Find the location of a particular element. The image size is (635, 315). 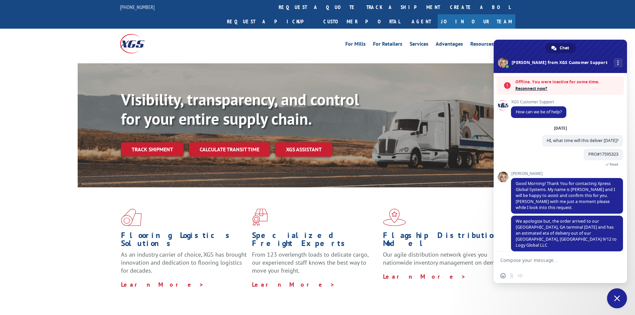

a: XGS ASSISTANT is located at coordinates (304, 149).